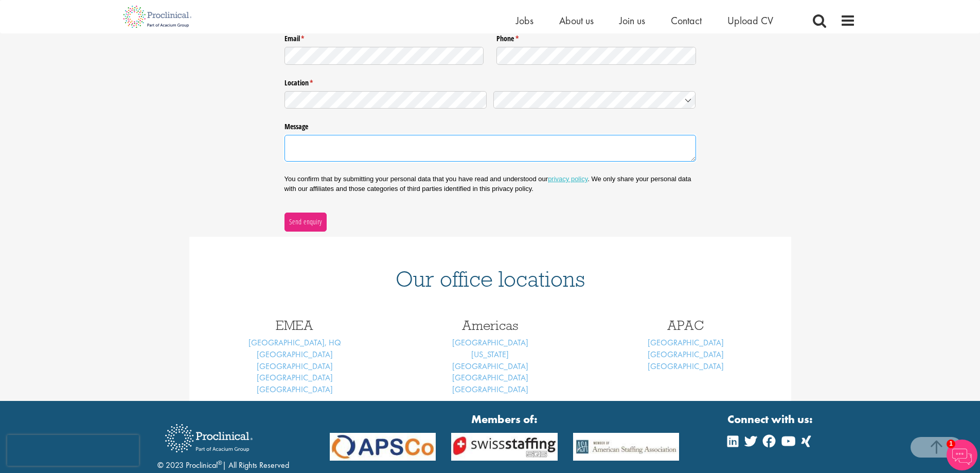  I want to click on a: Contact, so click(687, 21).